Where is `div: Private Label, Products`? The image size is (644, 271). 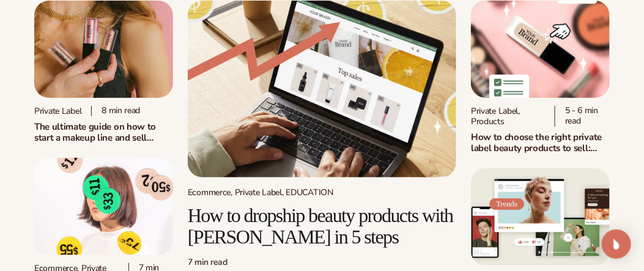 div: Private Label, Products is located at coordinates (508, 117).